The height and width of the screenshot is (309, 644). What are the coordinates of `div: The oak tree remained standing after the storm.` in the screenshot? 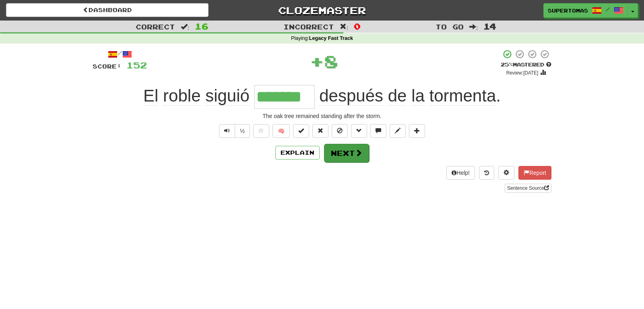 It's located at (322, 116).